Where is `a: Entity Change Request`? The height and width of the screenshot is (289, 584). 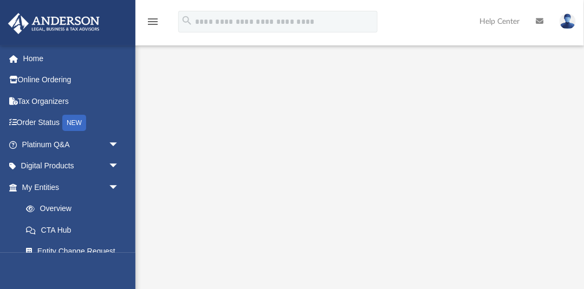
a: Entity Change Request is located at coordinates (75, 252).